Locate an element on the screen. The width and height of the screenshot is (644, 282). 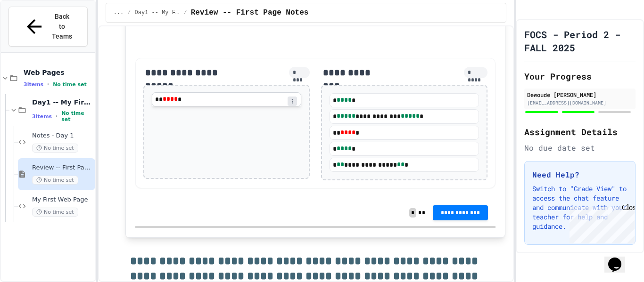
p: Switch to "Grade View" to access the chat feature and communicate with your teacher for help and ... is located at coordinates (580, 207).